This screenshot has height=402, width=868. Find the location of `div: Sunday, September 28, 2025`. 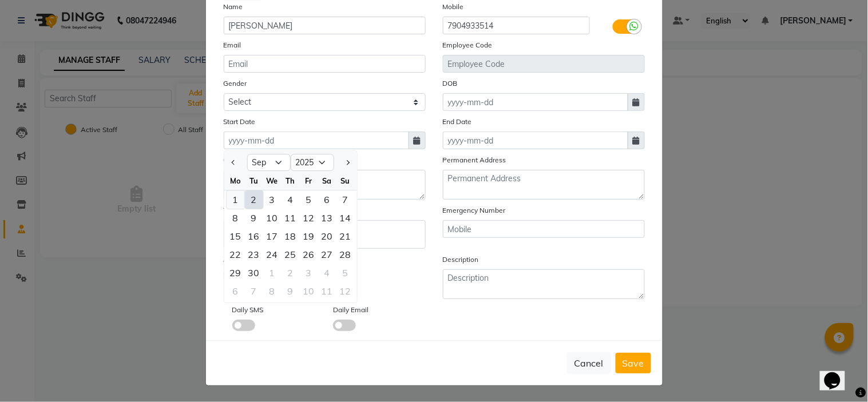

div: Sunday, September 28, 2025 is located at coordinates (346, 254).